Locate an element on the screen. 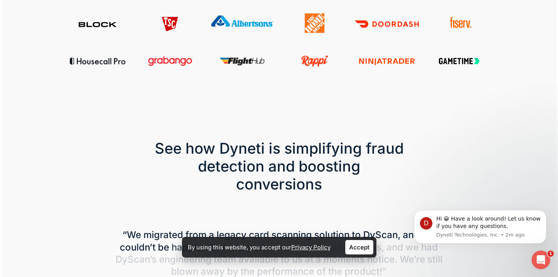 The height and width of the screenshot is (277, 558). span: couldn’t is located at coordinates (138, 247).